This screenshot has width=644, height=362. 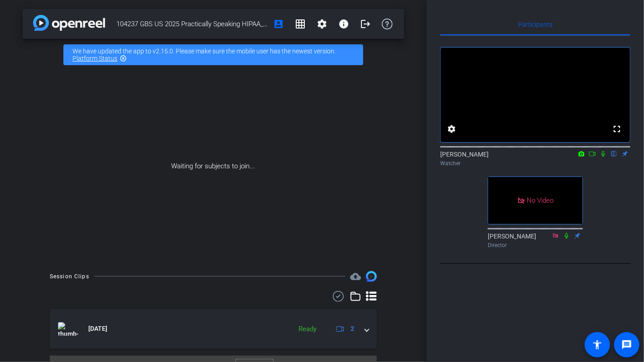 What do you see at coordinates (301, 24) in the screenshot?
I see `mat-icon: grid_on` at bounding box center [301, 24].